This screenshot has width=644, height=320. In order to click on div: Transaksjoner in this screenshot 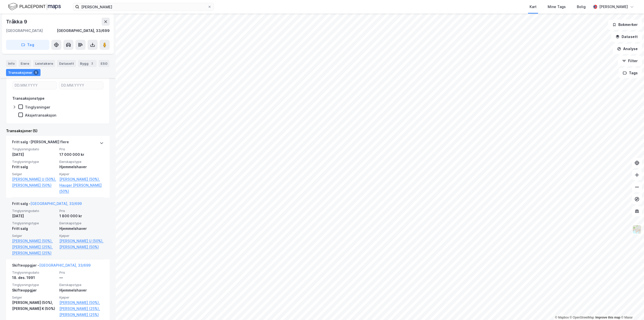, I will do `click(23, 73)`.